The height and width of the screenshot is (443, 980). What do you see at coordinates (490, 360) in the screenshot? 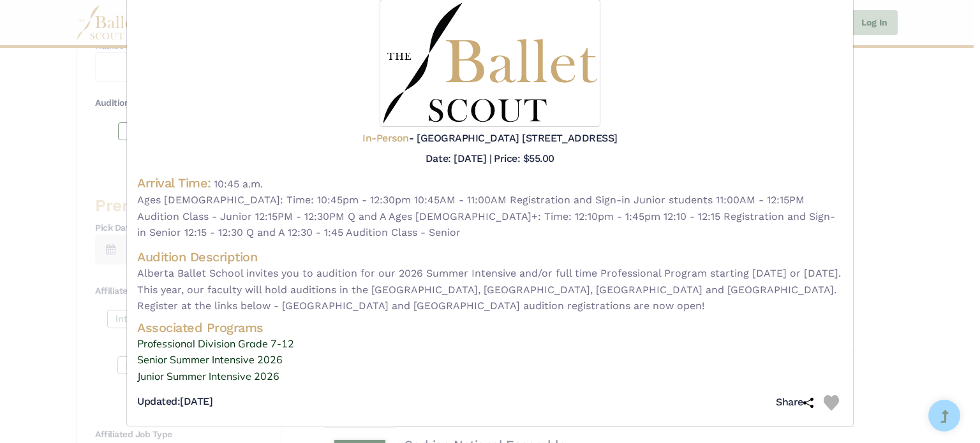
I see `a: Senior Summer Intensive 2026` at bounding box center [490, 360].